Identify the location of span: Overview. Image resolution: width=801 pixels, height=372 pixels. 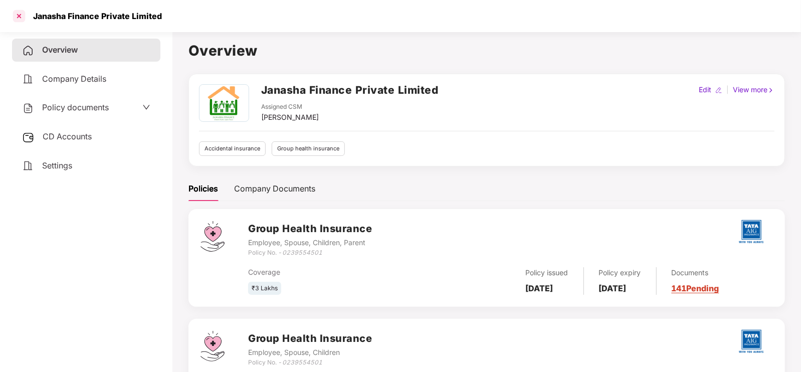
(60, 50).